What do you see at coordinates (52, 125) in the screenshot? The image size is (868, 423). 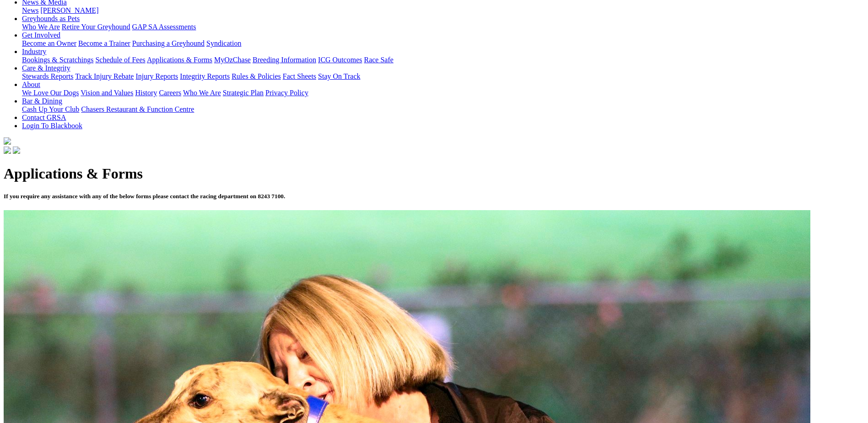 I see `a: Login To Blackbook` at bounding box center [52, 125].